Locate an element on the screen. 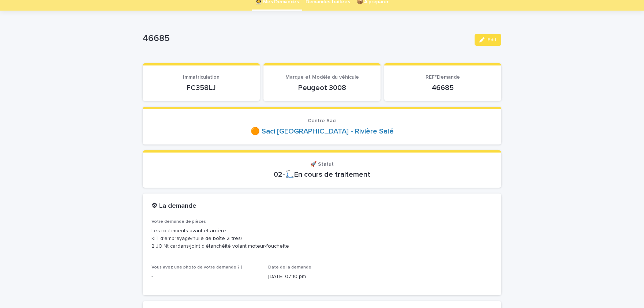 The width and height of the screenshot is (644, 308). p: FC358LJ is located at coordinates (201, 87).